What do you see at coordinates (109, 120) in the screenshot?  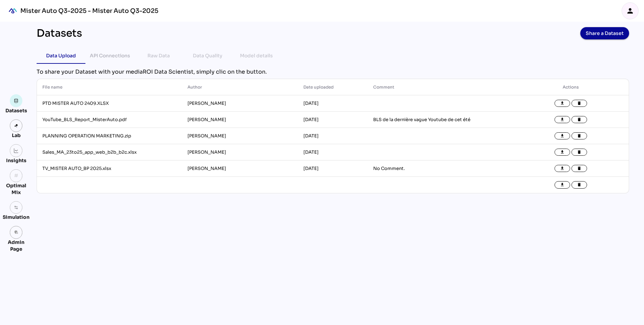 I see `td: YouTube_BLS_Report_MisterAuto.pdf` at bounding box center [109, 120].